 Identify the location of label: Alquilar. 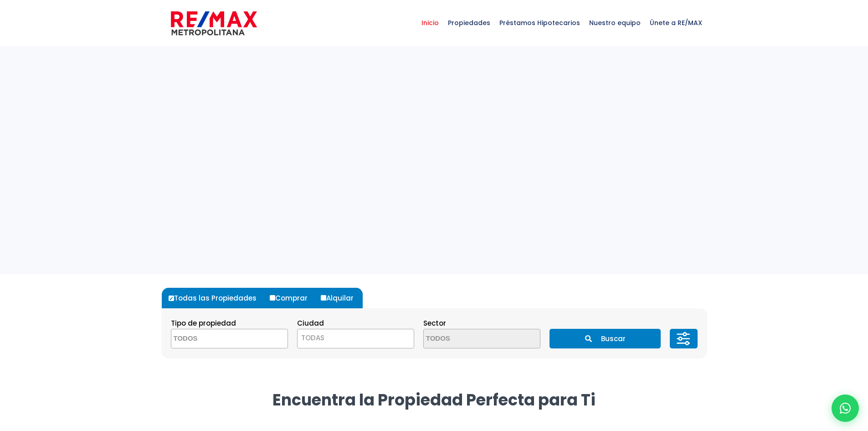
(341, 298).